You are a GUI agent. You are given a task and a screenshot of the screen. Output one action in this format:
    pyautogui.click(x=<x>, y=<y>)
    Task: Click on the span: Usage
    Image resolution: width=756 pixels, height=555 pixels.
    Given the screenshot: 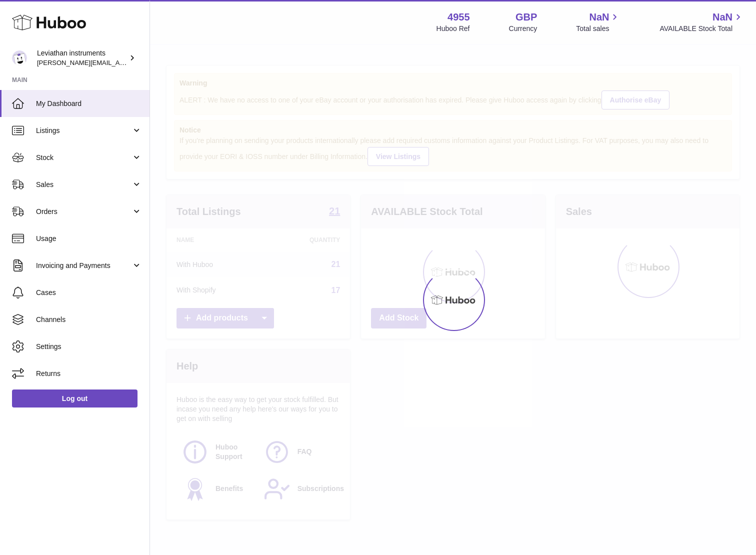 What is the action you would take?
    pyautogui.click(x=89, y=238)
    